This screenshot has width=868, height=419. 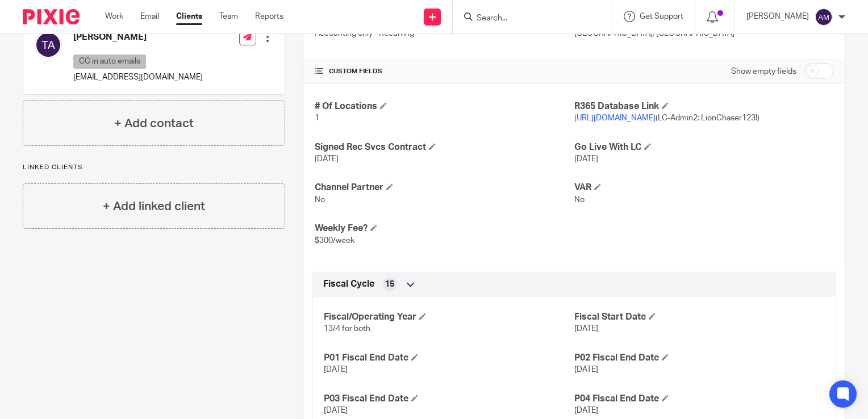 What do you see at coordinates (699, 399) in the screenshot?
I see `h4: P04 Fiscal End Date` at bounding box center [699, 399].